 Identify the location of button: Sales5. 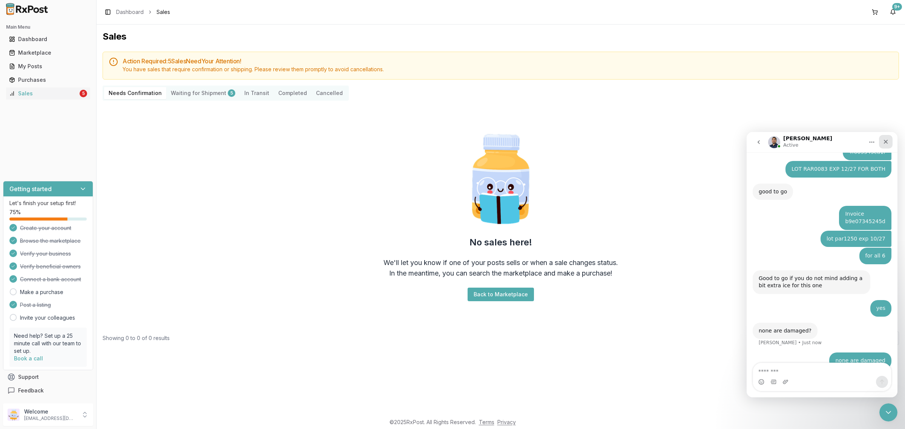
(48, 94).